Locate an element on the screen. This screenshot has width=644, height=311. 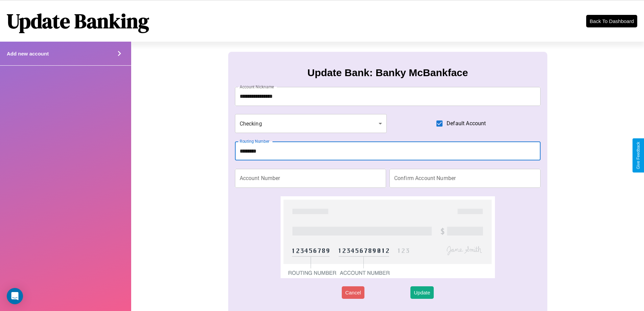
button: Update is located at coordinates (422, 292).